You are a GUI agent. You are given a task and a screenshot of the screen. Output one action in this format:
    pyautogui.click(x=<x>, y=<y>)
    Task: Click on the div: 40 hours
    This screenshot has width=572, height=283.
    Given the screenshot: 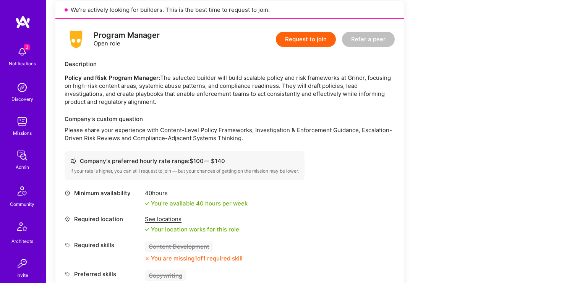 What is the action you would take?
    pyautogui.click(x=196, y=193)
    